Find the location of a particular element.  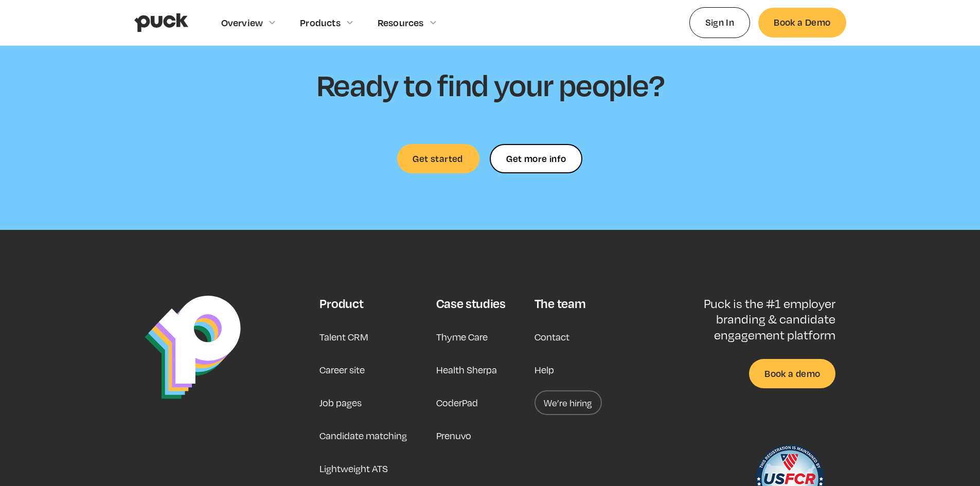

a: Lightweight ATS is located at coordinates (353, 469).